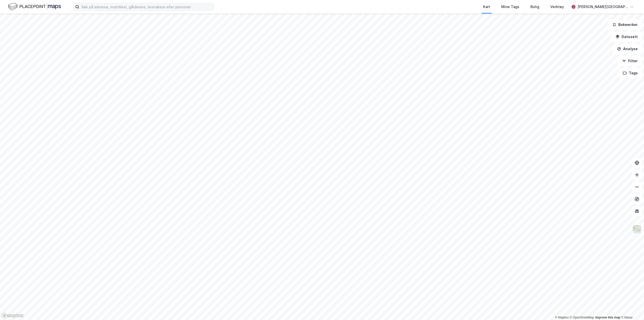 The image size is (644, 320). I want to click on input: Søk på adresse, matrikkel, gårdeiere, leietakere eller personer, so click(146, 7).